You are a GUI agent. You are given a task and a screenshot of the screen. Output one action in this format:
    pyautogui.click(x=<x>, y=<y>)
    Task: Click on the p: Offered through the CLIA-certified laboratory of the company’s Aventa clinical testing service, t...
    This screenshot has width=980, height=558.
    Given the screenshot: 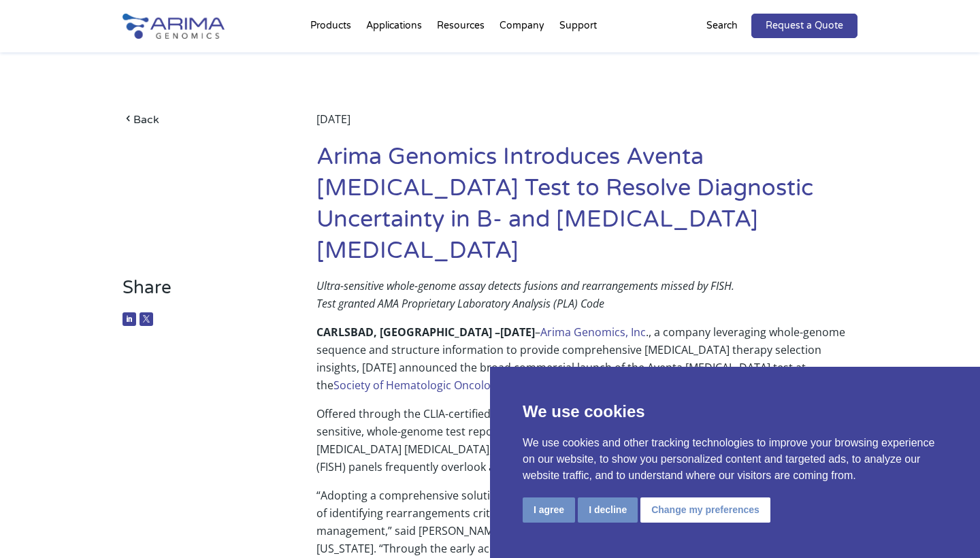 What is the action you would take?
    pyautogui.click(x=586, y=445)
    